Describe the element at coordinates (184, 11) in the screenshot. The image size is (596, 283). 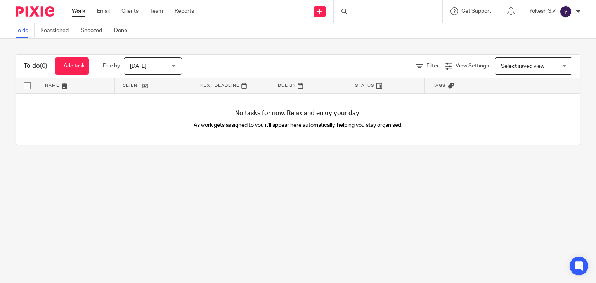
I see `a: Reports` at that location.